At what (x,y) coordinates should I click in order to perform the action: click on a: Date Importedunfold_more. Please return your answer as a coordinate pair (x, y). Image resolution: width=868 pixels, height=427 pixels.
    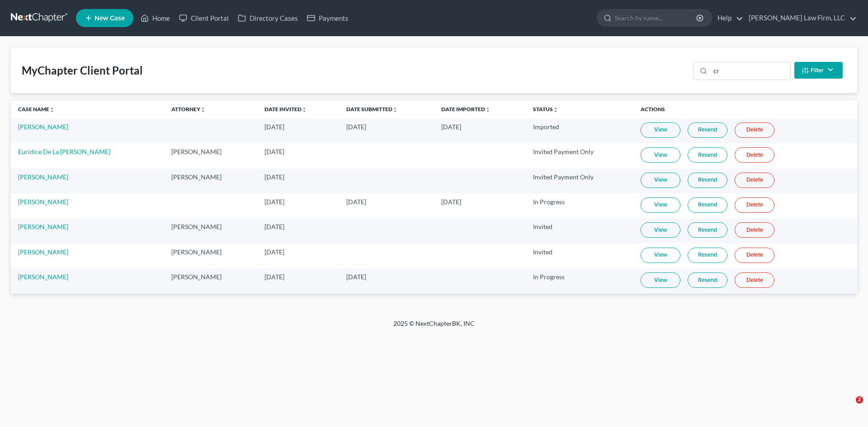
    Looking at the image, I should click on (466, 109).